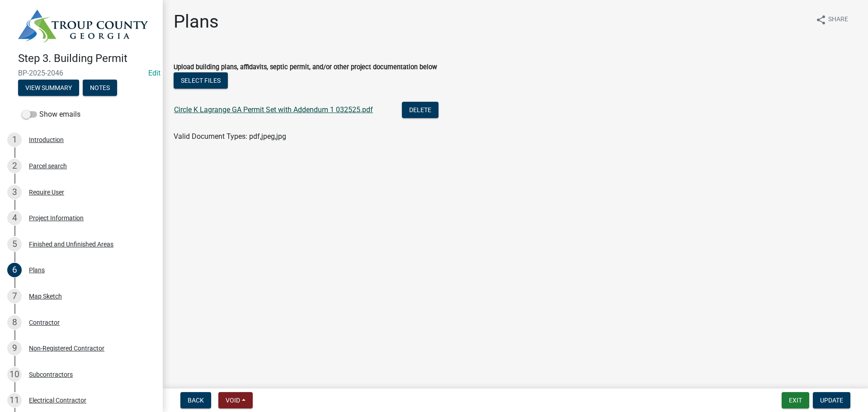  I want to click on button: shareShare, so click(832, 19).